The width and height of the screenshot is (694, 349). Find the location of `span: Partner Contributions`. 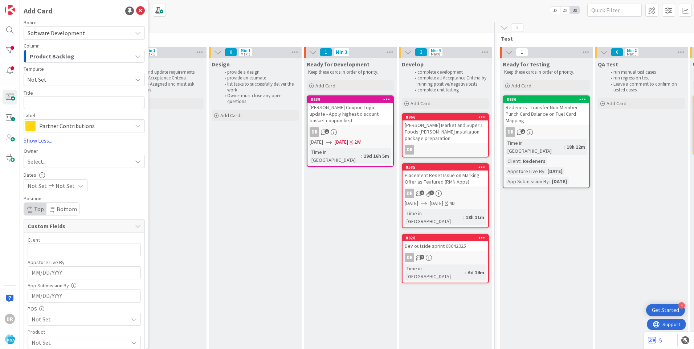

span: Partner Contributions is located at coordinates (84, 126).